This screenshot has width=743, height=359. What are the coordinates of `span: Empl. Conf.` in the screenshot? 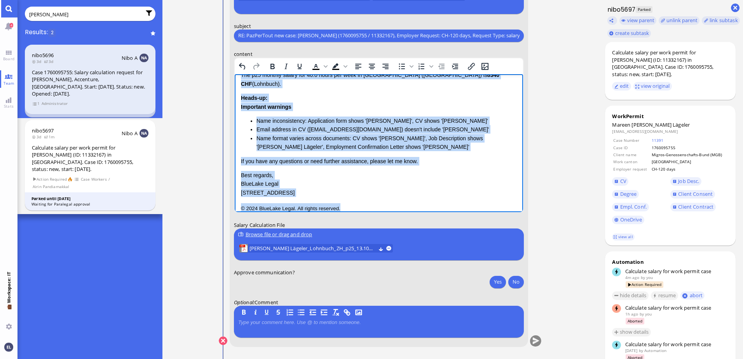 It's located at (634, 207).